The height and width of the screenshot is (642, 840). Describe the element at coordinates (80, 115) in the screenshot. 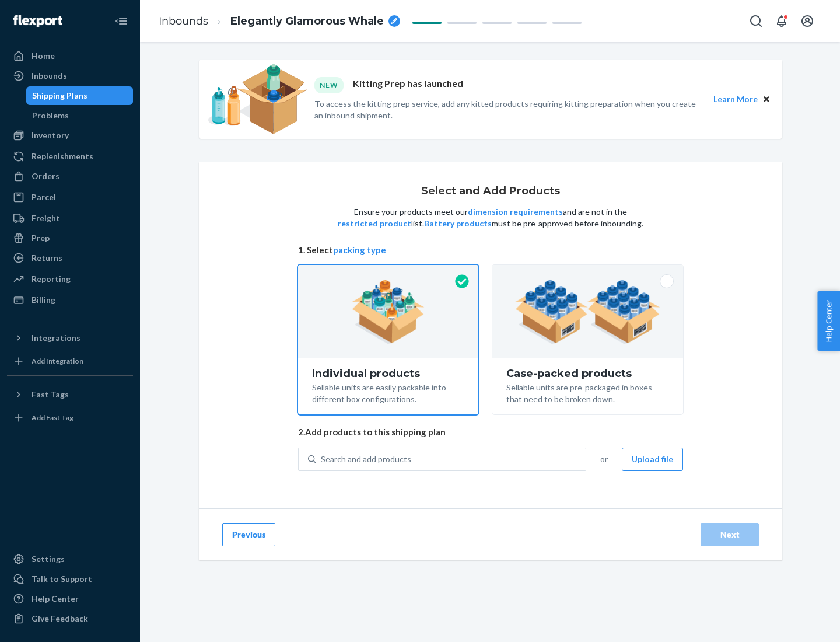

I see `a: Problems` at that location.